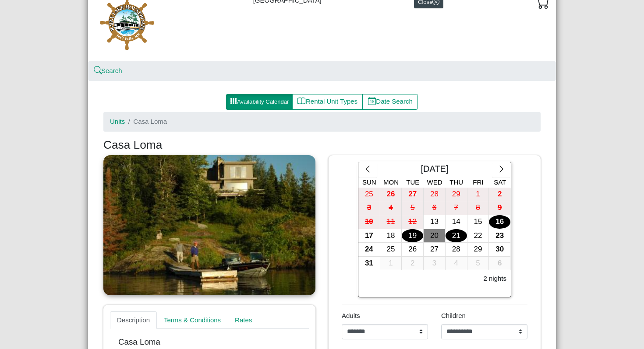  I want to click on button: bookRental Unit Types, so click(327, 102).